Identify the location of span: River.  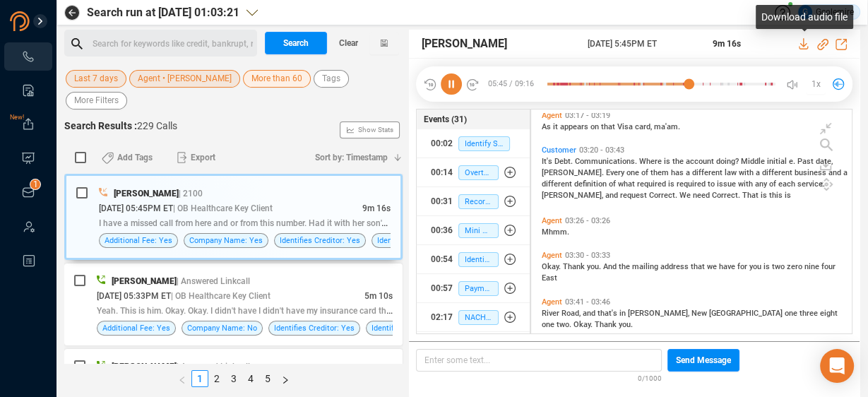
(552, 313).